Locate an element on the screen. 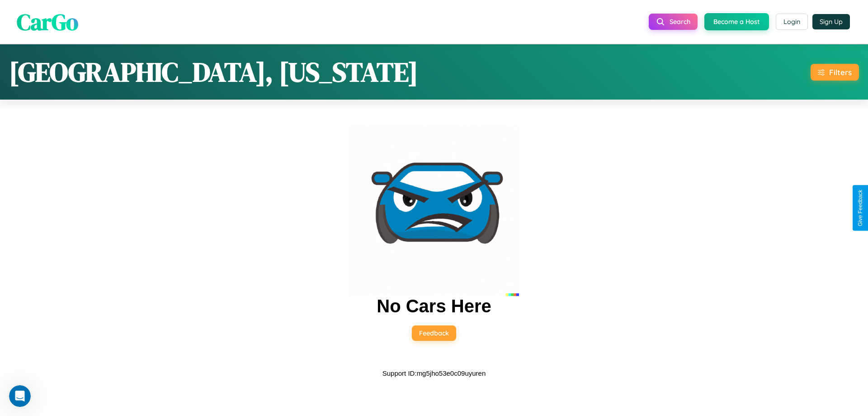  button: Feedback is located at coordinates (434, 333).